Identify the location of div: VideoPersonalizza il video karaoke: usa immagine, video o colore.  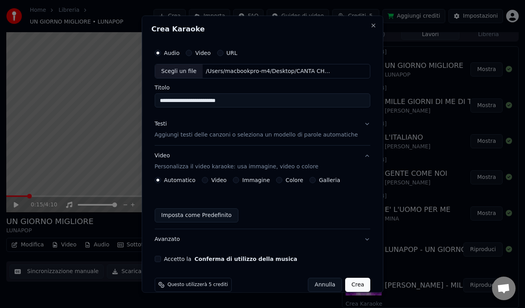
(263, 203).